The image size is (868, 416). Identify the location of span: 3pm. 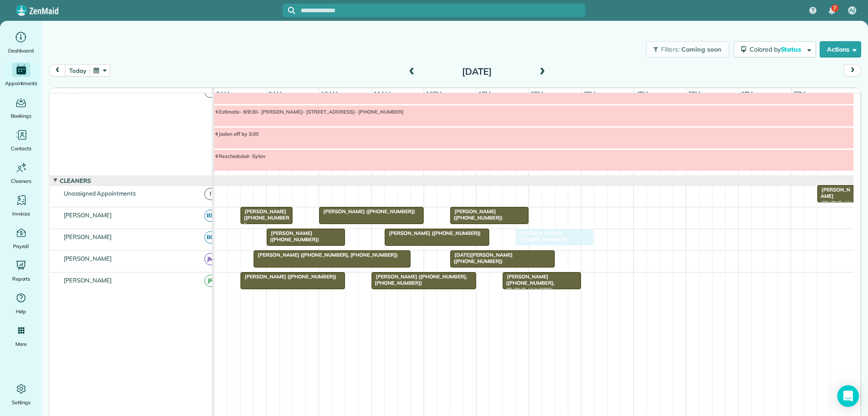
(589, 94).